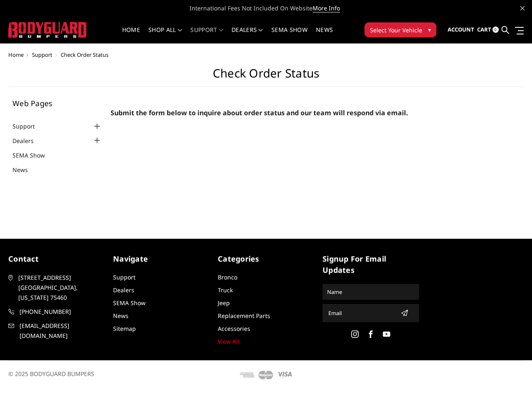 Image resolution: width=532 pixels, height=398 pixels. What do you see at coordinates (361, 313) in the screenshot?
I see `input: Email` at bounding box center [361, 313].